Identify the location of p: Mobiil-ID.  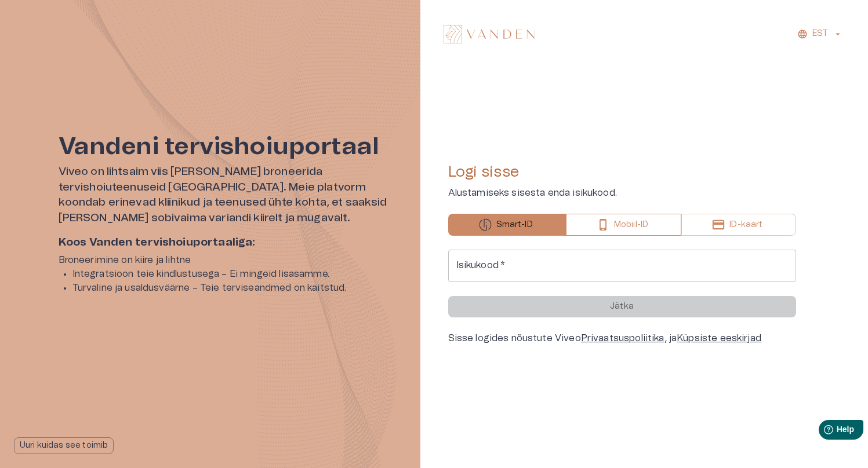
(631, 225).